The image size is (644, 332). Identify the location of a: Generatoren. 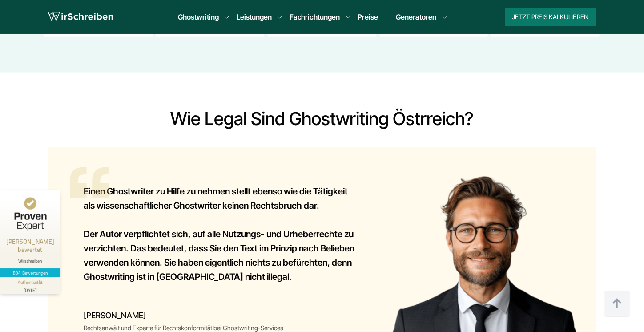
(416, 17).